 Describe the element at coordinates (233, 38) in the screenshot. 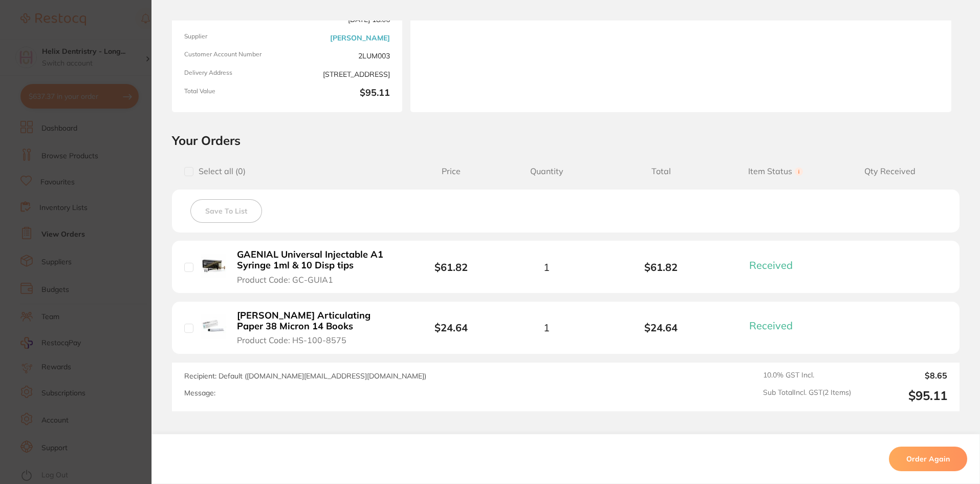

I see `span: Supplier` at that location.